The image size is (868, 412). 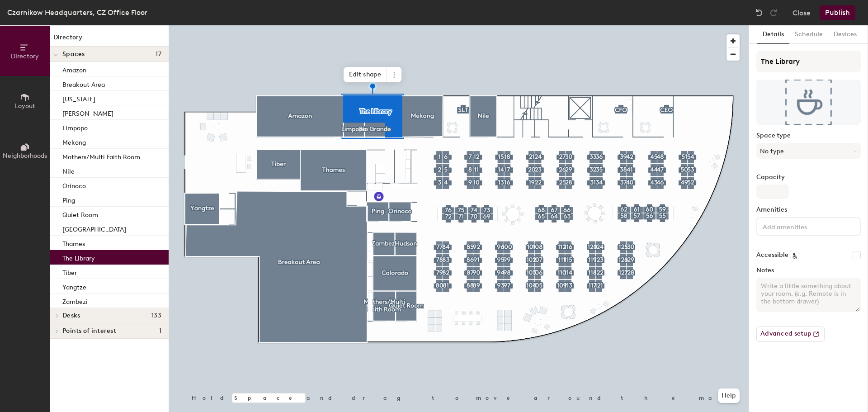 What do you see at coordinates (160, 331) in the screenshot?
I see `span: 1` at bounding box center [160, 331].